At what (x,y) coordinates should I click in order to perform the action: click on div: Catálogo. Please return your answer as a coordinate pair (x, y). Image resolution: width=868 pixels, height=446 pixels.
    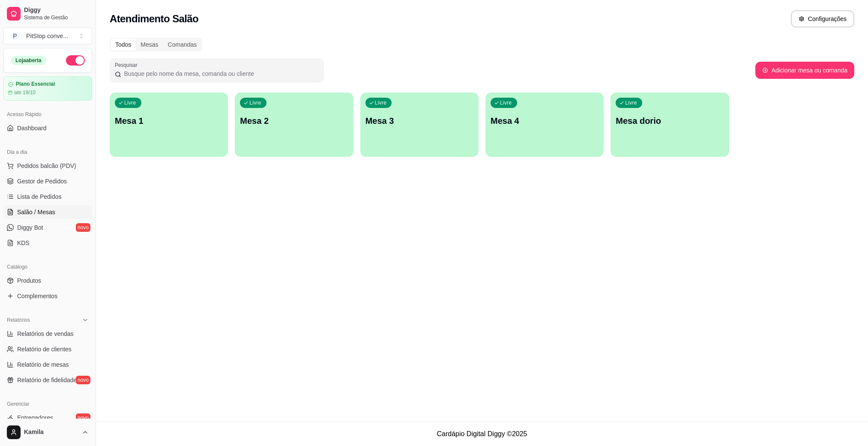
    Looking at the image, I should click on (47, 267).